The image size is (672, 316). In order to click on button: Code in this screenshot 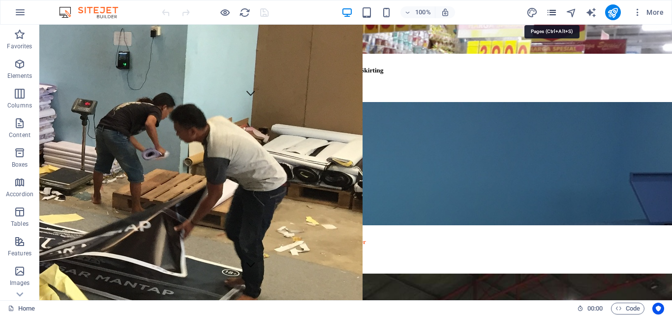, I will do `click(628, 308)`.